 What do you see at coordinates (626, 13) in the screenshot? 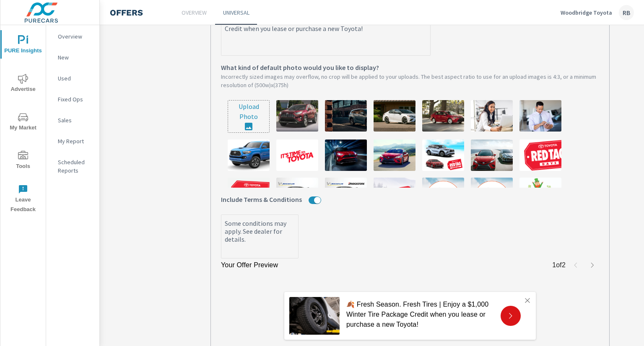
I see `div: RB` at bounding box center [626, 13].